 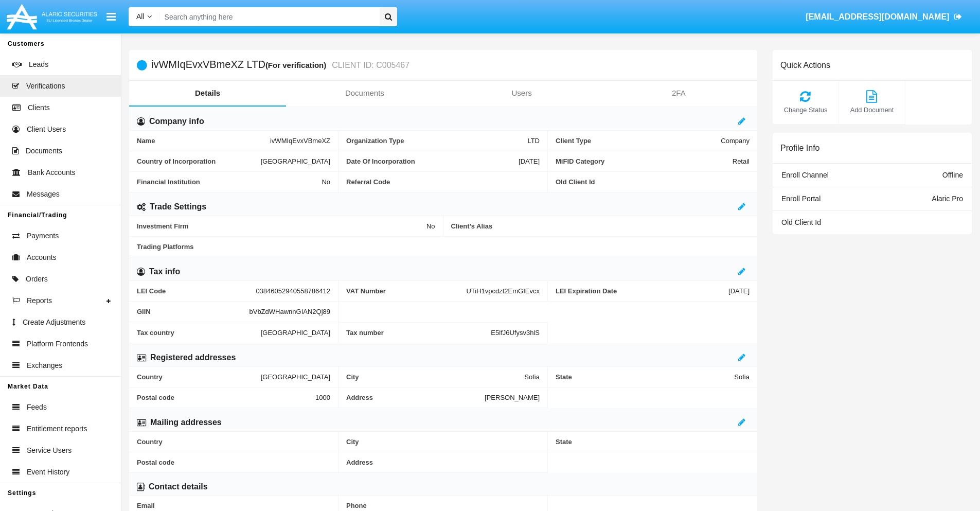 I want to click on span: Client Type, so click(x=638, y=141).